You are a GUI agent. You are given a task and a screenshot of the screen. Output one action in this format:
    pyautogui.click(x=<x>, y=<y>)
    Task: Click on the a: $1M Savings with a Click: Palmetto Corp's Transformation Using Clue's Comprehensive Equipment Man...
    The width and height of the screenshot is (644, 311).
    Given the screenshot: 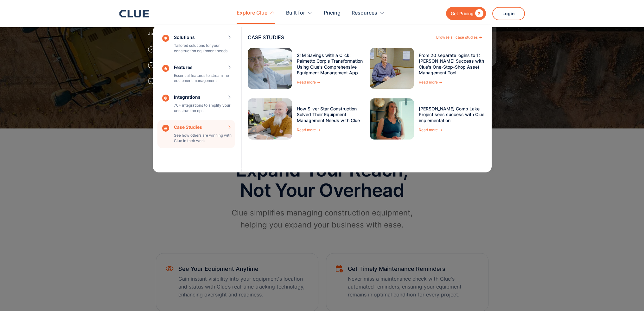 What is the action you would take?
    pyautogui.click(x=331, y=64)
    